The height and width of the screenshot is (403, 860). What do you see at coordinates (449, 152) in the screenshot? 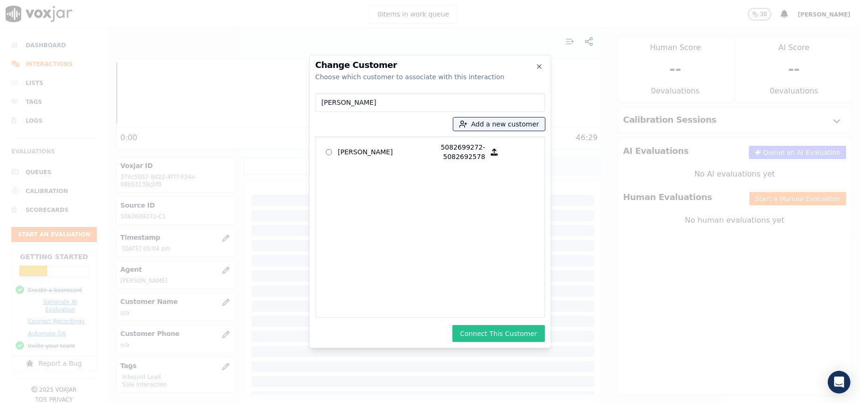
I see `p: 5082699272-5082692578` at bounding box center [449, 152].